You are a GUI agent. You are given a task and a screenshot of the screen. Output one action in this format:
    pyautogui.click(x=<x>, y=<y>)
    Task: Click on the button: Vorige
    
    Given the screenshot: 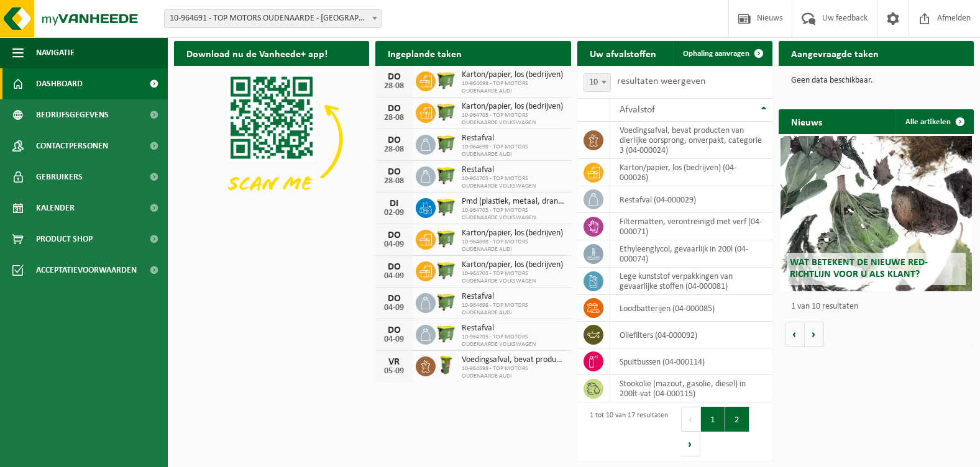 What is the action you would take?
    pyautogui.click(x=794, y=334)
    